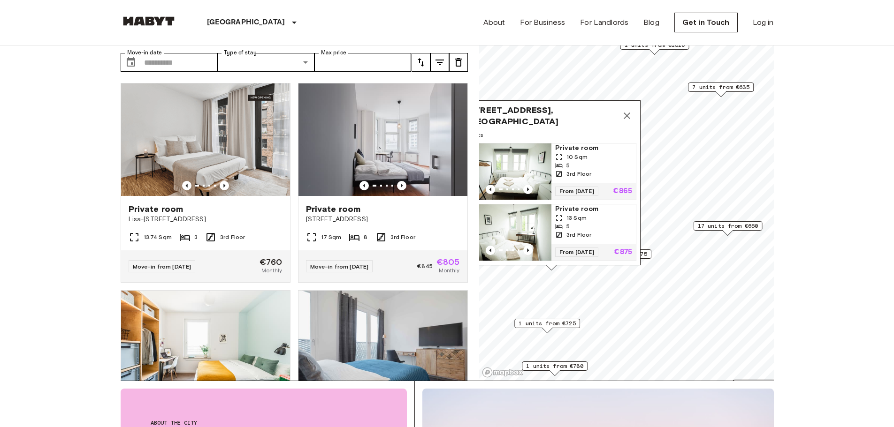 The width and height of the screenshot is (894, 427). I want to click on span: 7 units from €635, so click(721, 87).